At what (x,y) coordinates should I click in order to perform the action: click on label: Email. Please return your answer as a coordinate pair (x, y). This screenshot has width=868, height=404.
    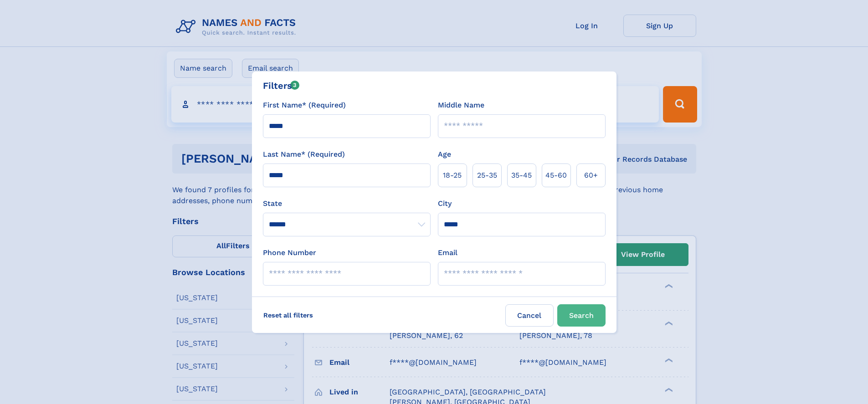
    Looking at the image, I should click on (447, 253).